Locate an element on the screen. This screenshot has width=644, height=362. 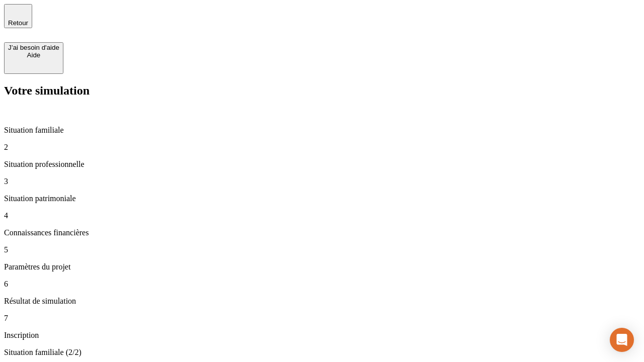
p: 6 is located at coordinates (322, 284).